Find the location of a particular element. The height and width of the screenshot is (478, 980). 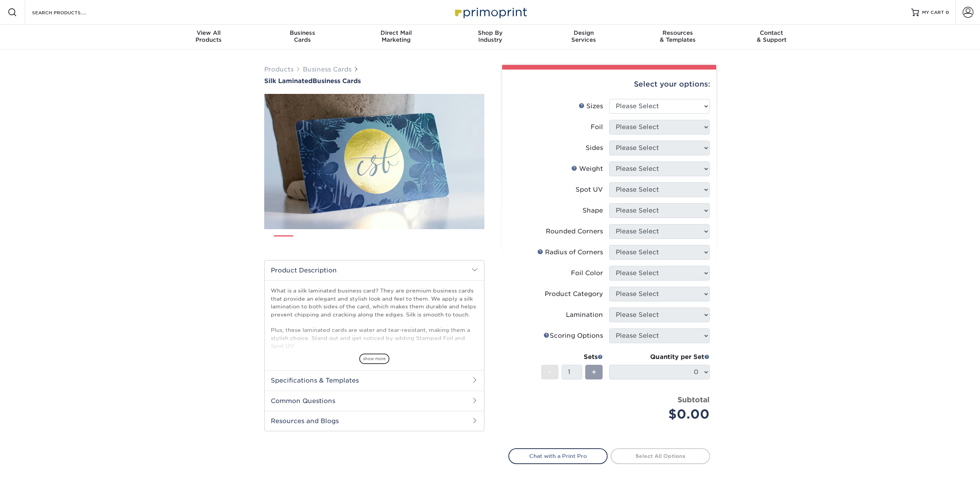

img: Business Cards 06 is located at coordinates (413, 241).